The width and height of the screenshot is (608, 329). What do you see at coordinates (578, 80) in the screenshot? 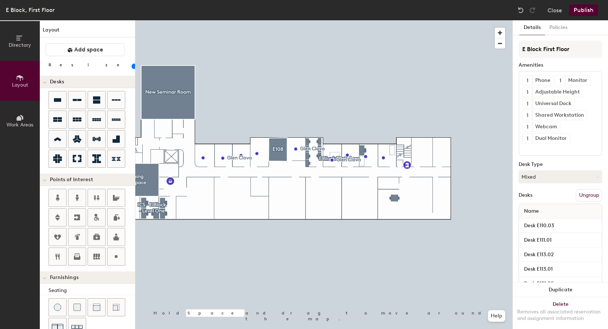
I see `div: Monitor` at bounding box center [578, 80].